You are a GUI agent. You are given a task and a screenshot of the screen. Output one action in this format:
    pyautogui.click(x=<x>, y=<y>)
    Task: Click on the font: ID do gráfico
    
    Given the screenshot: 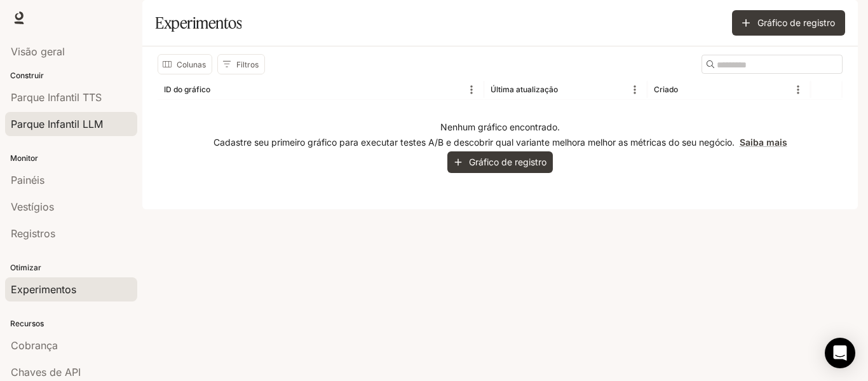 What is the action you would take?
    pyautogui.click(x=187, y=89)
    